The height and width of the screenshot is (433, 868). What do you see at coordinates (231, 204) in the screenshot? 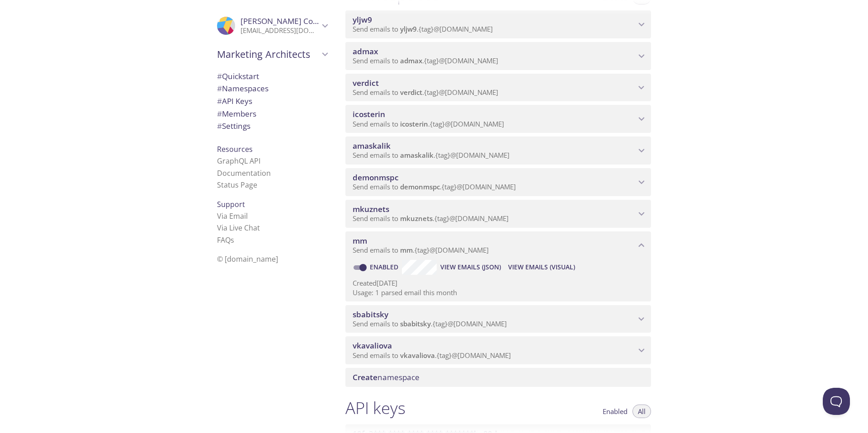
I see `span: Support` at bounding box center [231, 204].